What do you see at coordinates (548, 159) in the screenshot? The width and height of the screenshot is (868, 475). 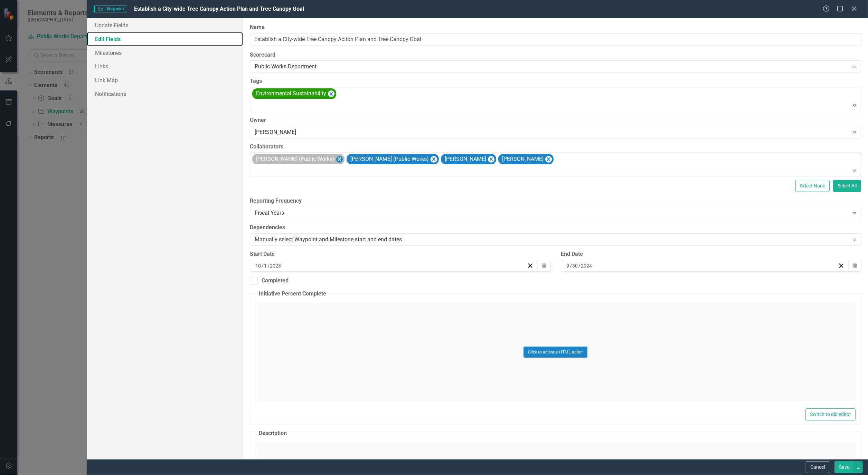 I see `div: Remove Matt Williams` at bounding box center [548, 159].